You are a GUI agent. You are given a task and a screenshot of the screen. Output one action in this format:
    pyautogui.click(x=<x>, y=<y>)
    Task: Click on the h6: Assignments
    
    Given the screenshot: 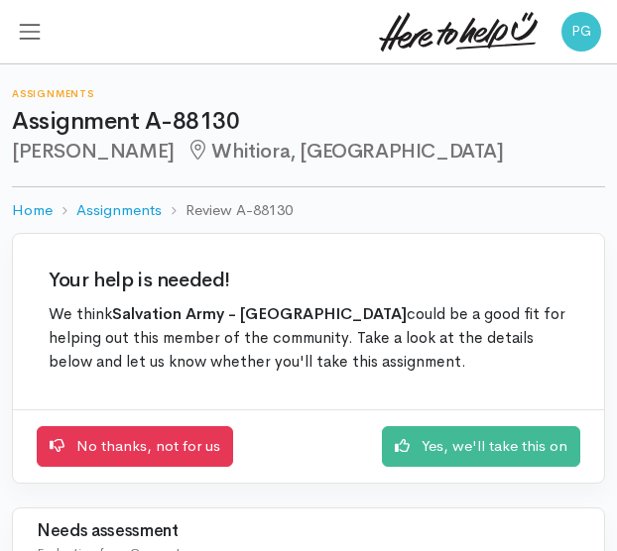 What is the action you would take?
    pyautogui.click(x=308, y=93)
    